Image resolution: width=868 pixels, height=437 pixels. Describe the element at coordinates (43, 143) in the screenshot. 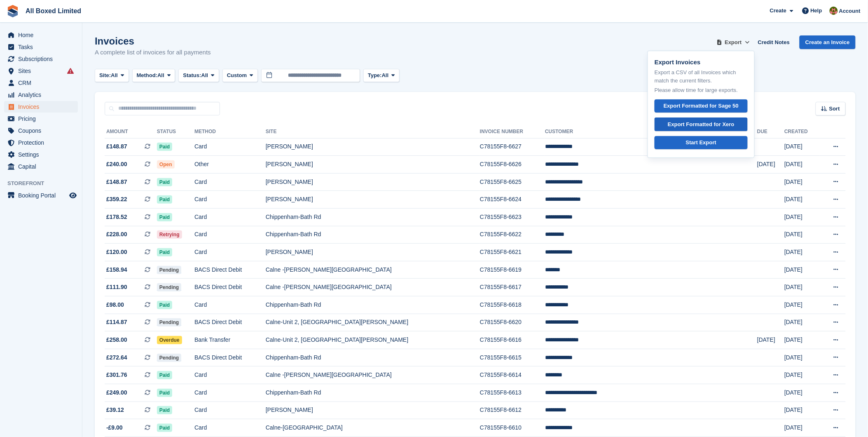

I see `span: Protection` at that location.